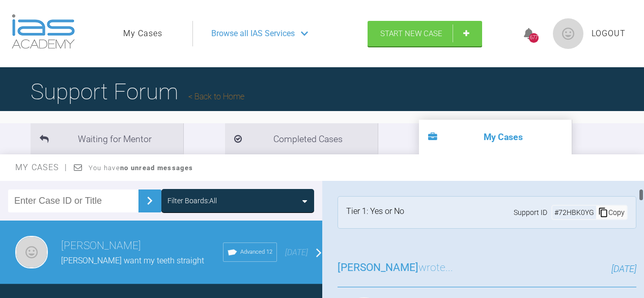  What do you see at coordinates (612, 212) in the screenshot?
I see `div: Copy` at bounding box center [612, 212].